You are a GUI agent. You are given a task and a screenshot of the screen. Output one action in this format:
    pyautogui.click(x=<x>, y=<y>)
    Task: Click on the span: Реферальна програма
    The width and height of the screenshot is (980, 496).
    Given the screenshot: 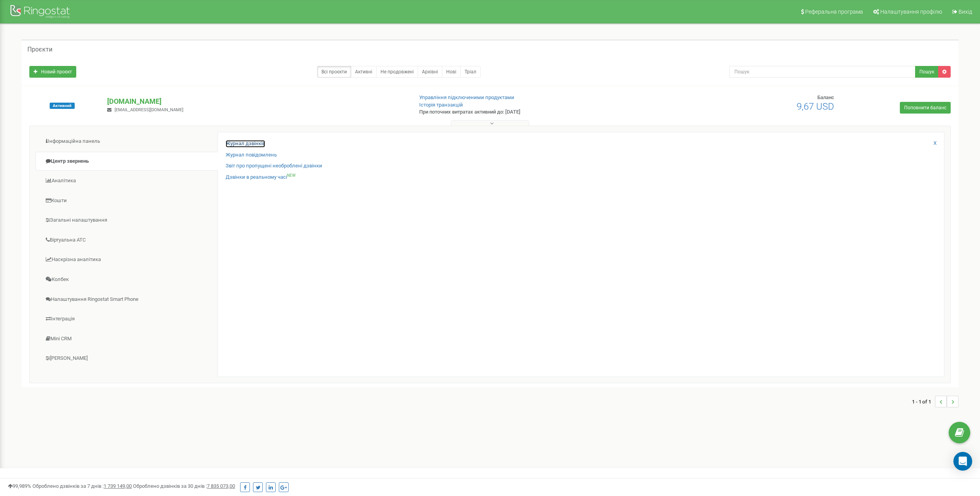 What is the action you would take?
    pyautogui.click(x=833, y=12)
    